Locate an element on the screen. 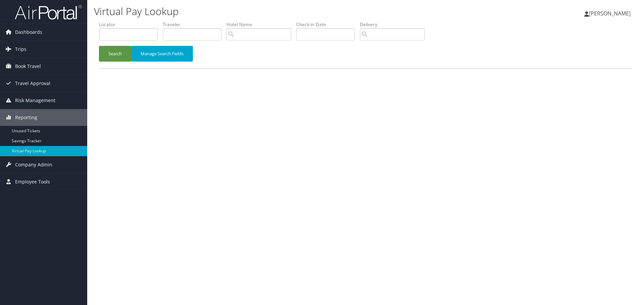 The width and height of the screenshot is (644, 305). button: Search is located at coordinates (115, 54).